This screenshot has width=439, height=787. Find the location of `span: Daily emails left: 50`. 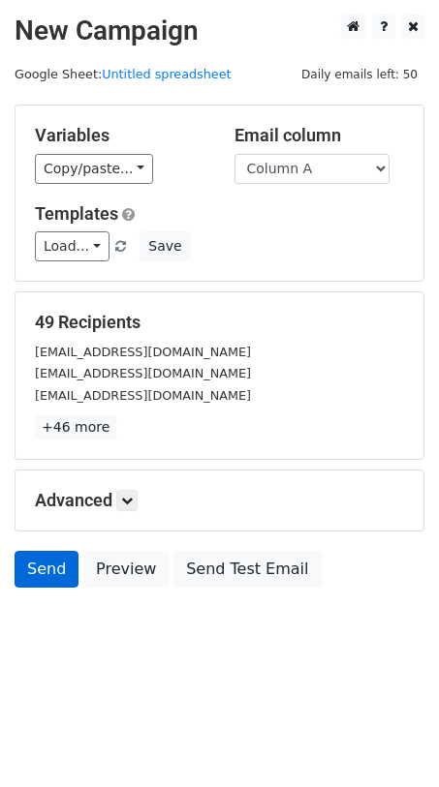

span: Daily emails left: 50 is located at coordinates (359, 75).